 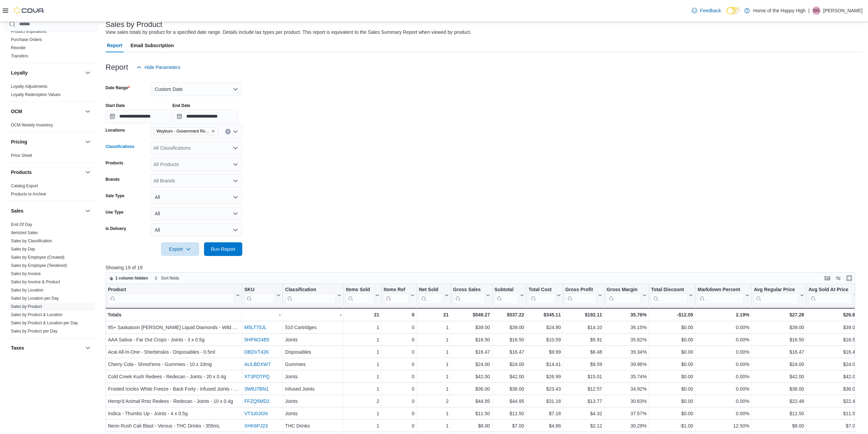 What do you see at coordinates (776, 289) in the screenshot?
I see `div: Avg Regular Price` at bounding box center [776, 289].